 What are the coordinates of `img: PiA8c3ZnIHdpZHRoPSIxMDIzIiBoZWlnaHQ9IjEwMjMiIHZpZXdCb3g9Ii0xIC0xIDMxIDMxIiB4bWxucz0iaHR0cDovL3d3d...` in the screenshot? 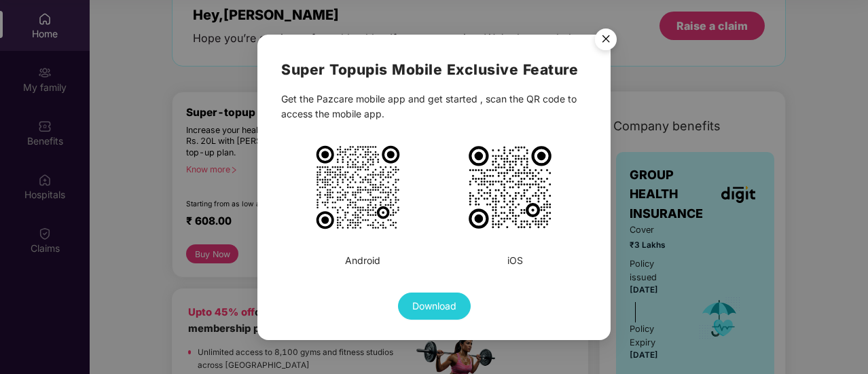 It's located at (510, 187).